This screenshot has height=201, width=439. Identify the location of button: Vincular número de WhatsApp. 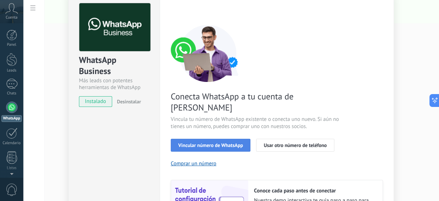
(210, 145).